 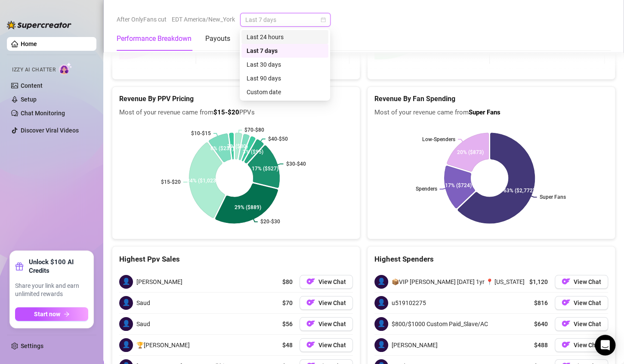 What do you see at coordinates (541, 345) in the screenshot?
I see `span: $488` at bounding box center [541, 345].